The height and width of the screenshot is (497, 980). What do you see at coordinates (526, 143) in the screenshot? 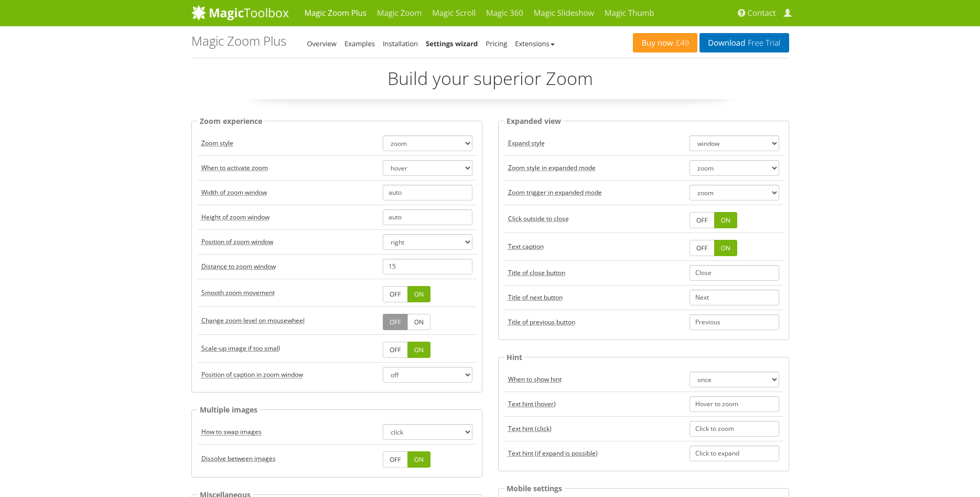
I see `acronym: expand, default: window` at bounding box center [526, 143].